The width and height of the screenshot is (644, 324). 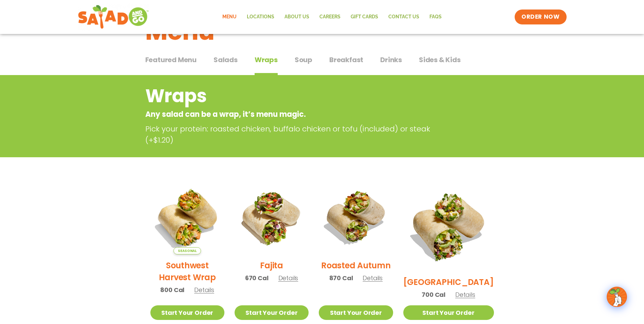 I want to click on a: ORDER NOW, so click(x=540, y=17).